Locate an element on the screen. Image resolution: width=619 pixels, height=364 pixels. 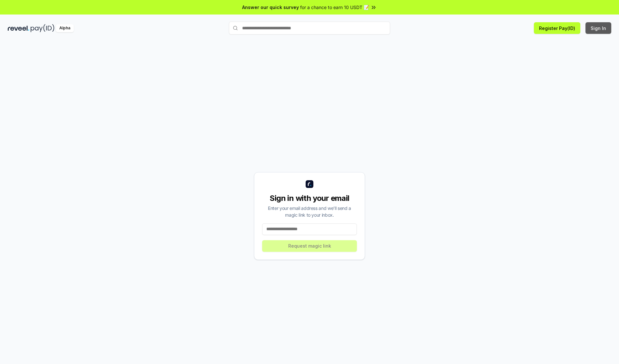
span: Answer our quick survey is located at coordinates (270, 7).